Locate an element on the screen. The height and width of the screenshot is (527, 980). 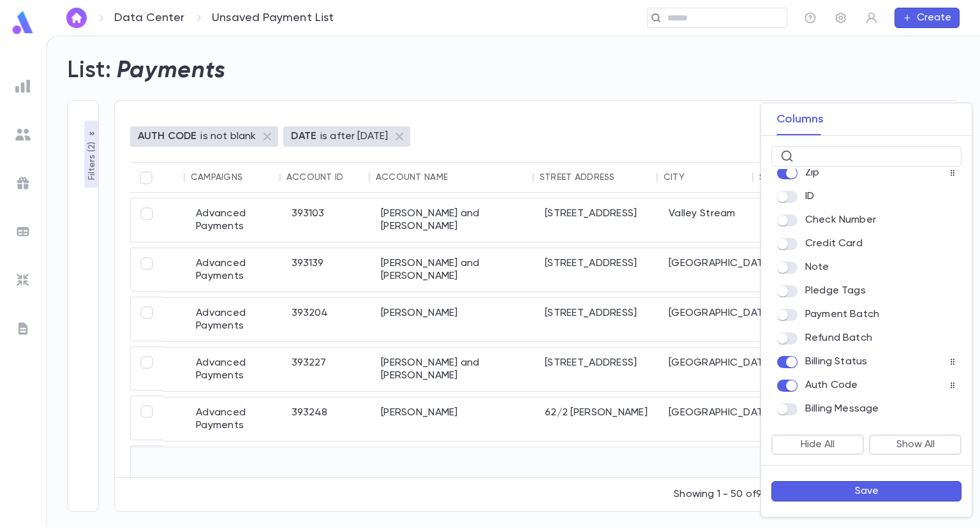
p: Billing Status is located at coordinates (836, 362).